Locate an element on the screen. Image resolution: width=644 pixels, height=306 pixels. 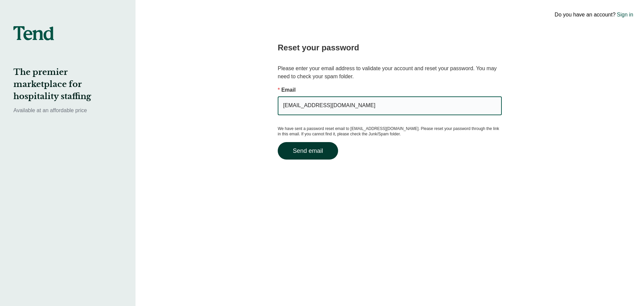
button: Send email is located at coordinates (308, 150).